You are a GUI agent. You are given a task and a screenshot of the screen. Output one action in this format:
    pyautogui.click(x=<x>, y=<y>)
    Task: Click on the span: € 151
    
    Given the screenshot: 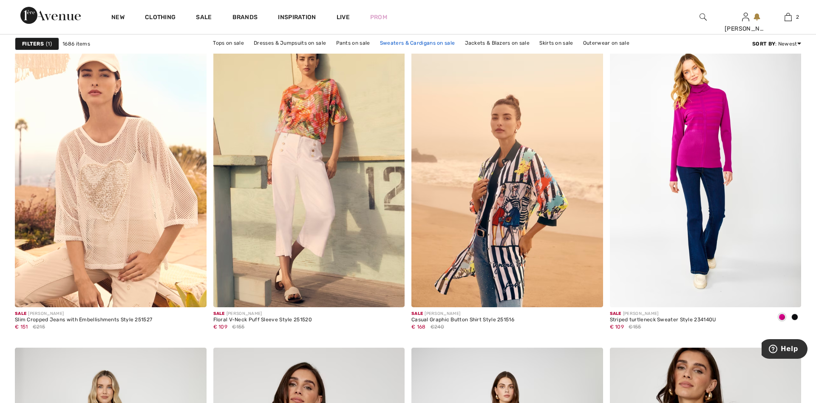 What is the action you would take?
    pyautogui.click(x=21, y=327)
    